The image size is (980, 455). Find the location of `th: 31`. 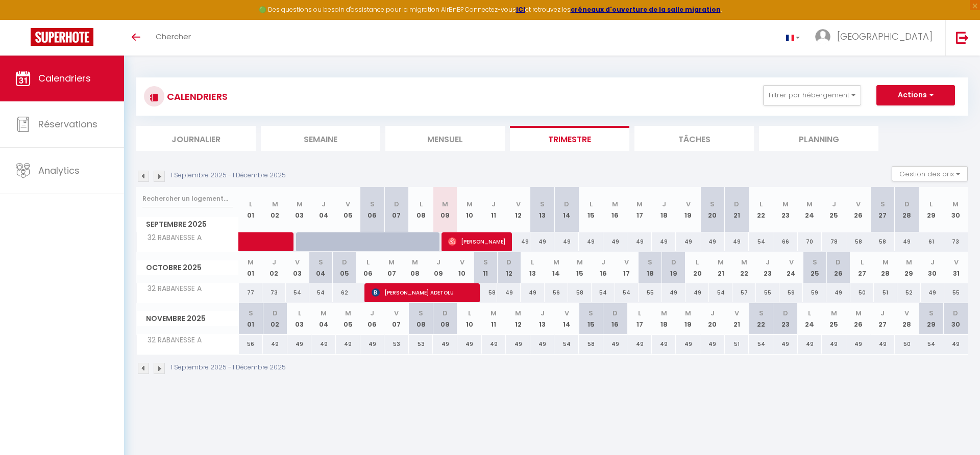

th: 31 is located at coordinates (956, 268).